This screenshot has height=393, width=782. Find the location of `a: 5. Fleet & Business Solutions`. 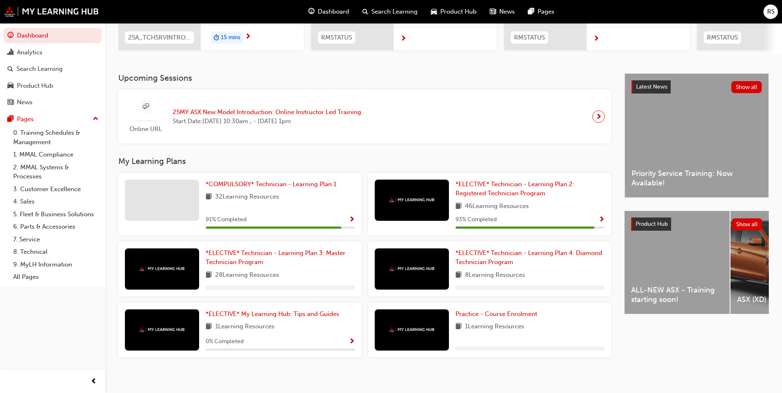

a: 5. Fleet & Business Solutions is located at coordinates (56, 214).